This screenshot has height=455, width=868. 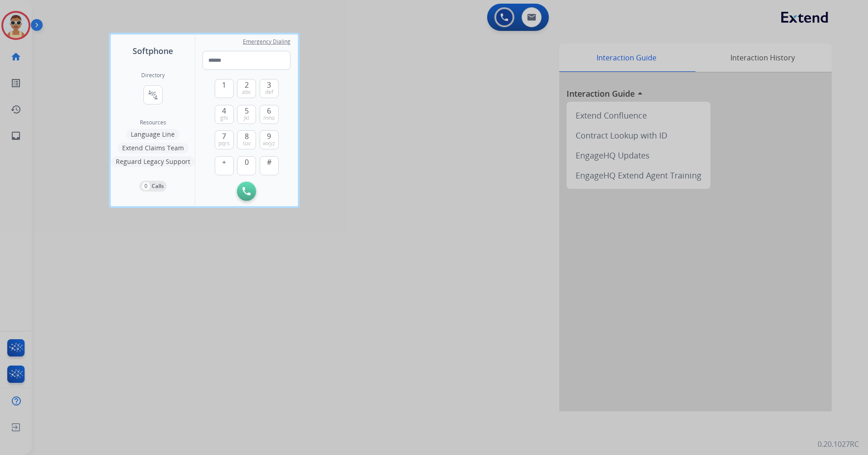 I want to click on span: ghi, so click(x=223, y=118).